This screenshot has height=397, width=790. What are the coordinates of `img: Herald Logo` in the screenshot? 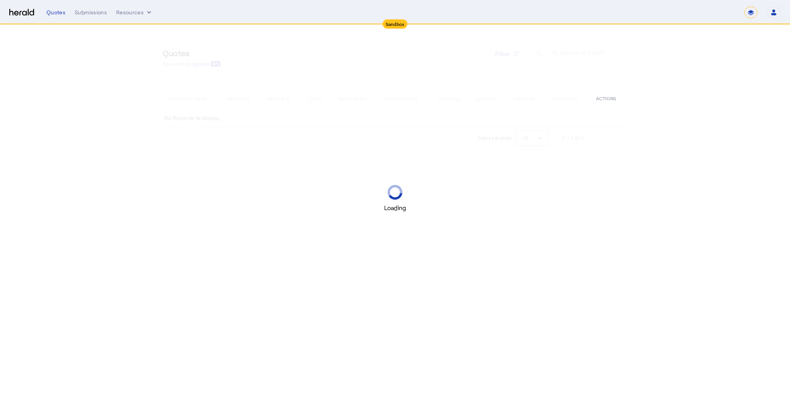 It's located at (22, 12).